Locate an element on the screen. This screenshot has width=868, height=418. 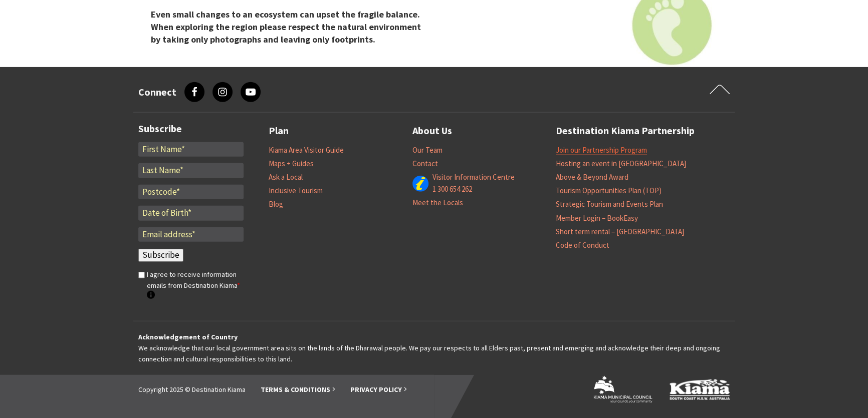
a: Maps + Guides is located at coordinates (291, 164).